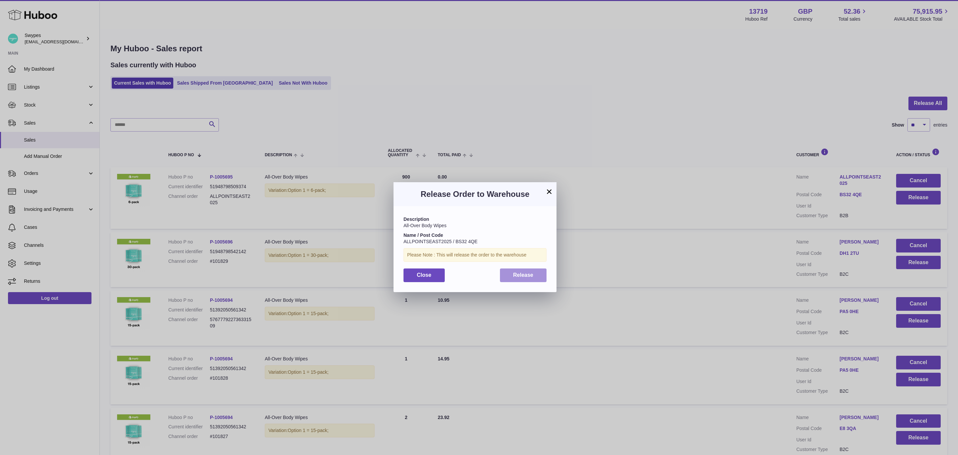 This screenshot has height=455, width=958. I want to click on h3: Release Order to Warehouse, so click(475, 194).